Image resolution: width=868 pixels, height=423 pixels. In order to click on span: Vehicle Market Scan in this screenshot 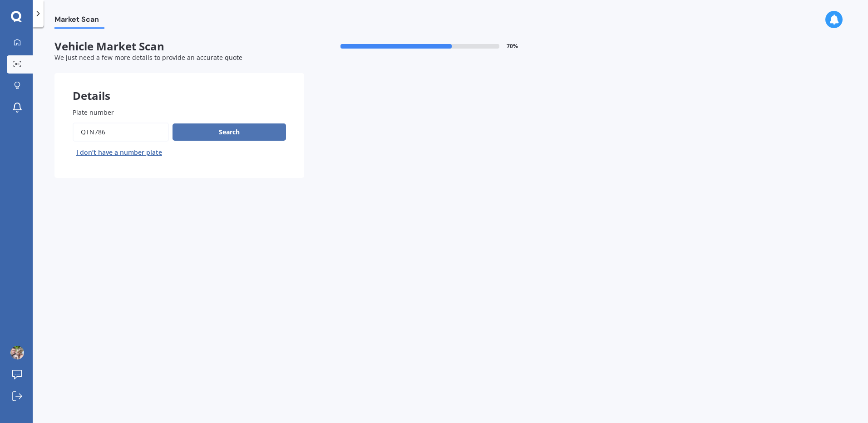, I will do `click(179, 46)`.